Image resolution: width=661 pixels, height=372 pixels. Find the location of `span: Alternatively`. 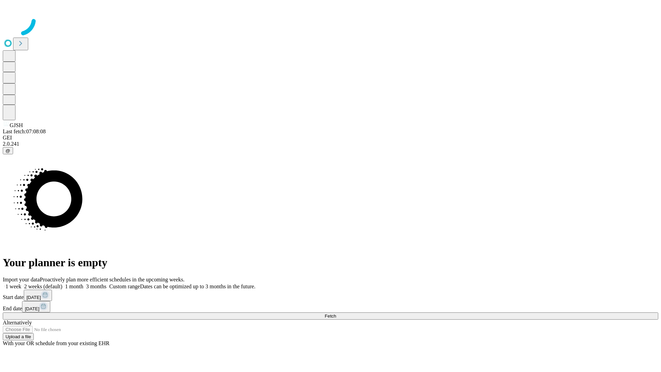

span: Alternatively is located at coordinates (17, 322).